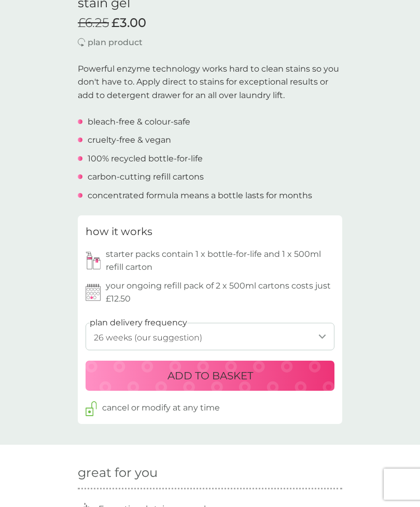 The image size is (420, 507). What do you see at coordinates (138, 322) in the screenshot?
I see `label: plan delivery frequency` at bounding box center [138, 322].